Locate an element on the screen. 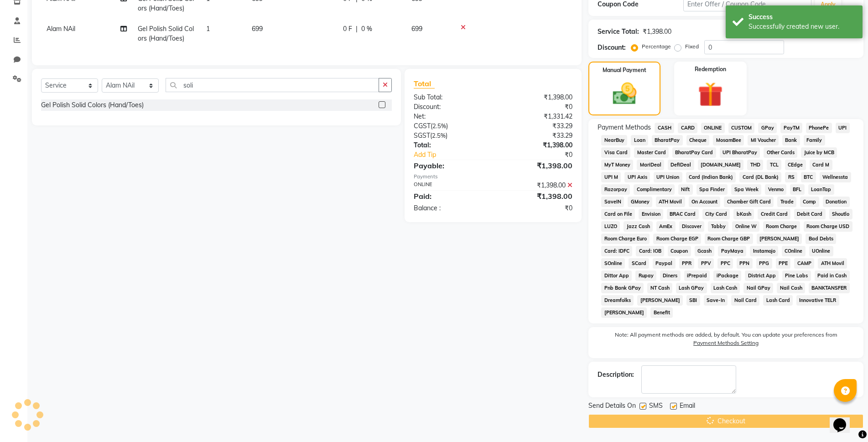  span: Trade is located at coordinates (787, 202).